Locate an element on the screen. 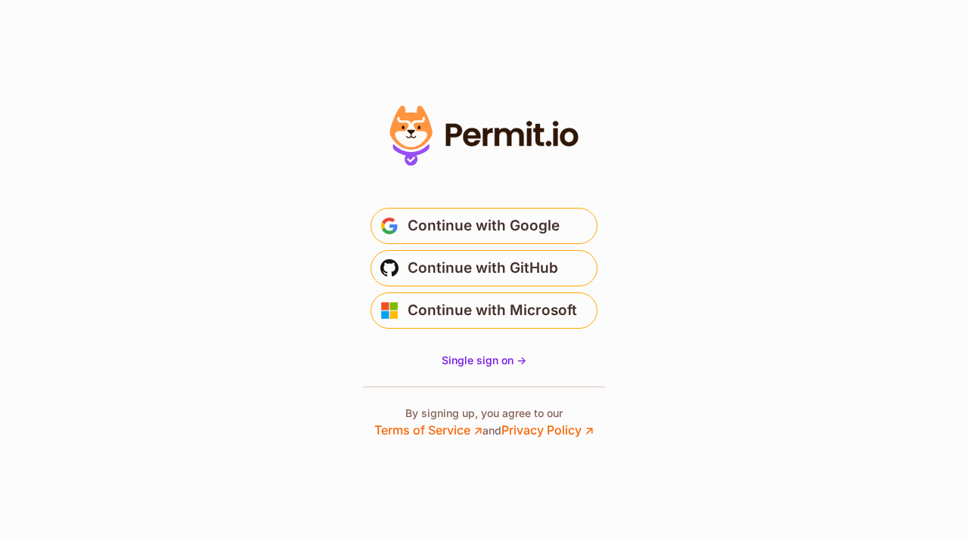  span: Continue with GitHub is located at coordinates (482, 268).